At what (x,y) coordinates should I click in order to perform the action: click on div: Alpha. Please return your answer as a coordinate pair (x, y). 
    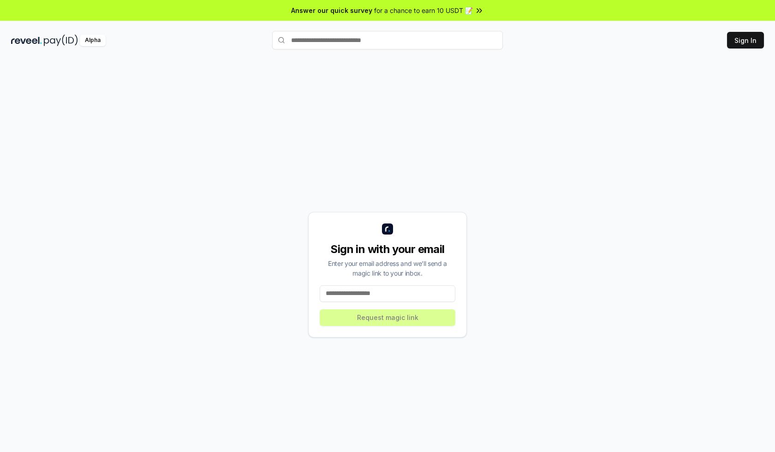
    Looking at the image, I should click on (93, 40).